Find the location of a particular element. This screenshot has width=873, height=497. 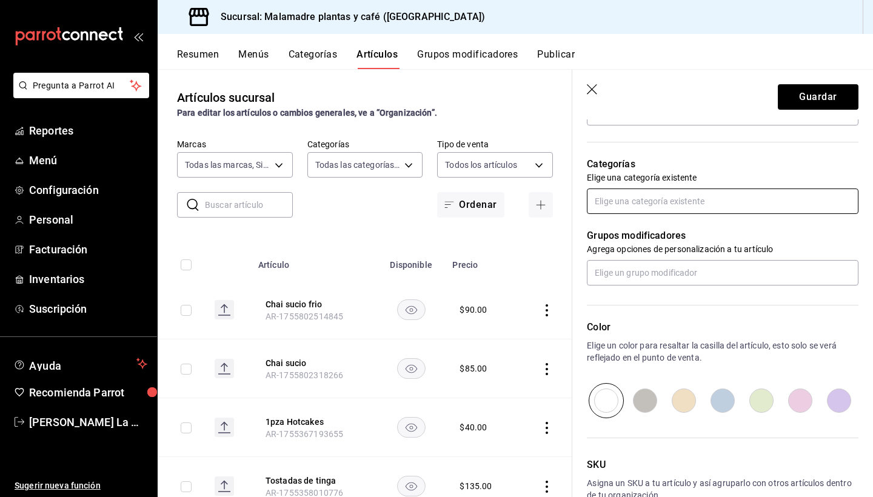

span: Ayuda is located at coordinates (80, 364).